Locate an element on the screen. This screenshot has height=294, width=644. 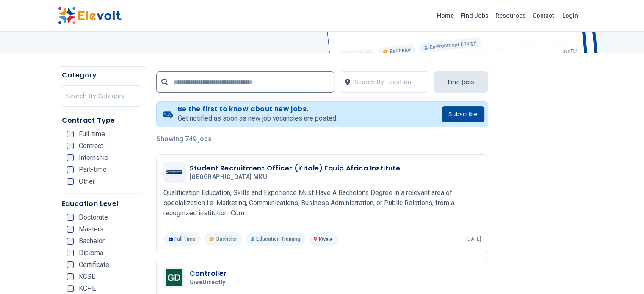
span: Full-time is located at coordinates (92, 134).